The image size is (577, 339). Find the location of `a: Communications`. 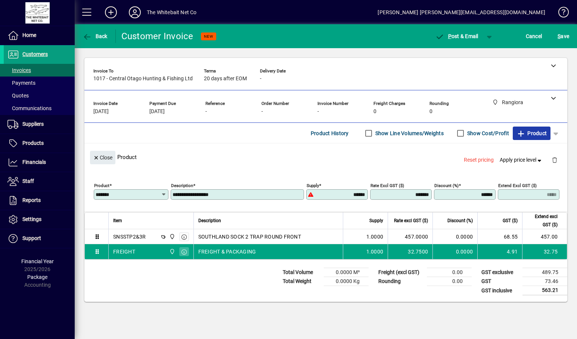

a: Communications is located at coordinates (39, 108).